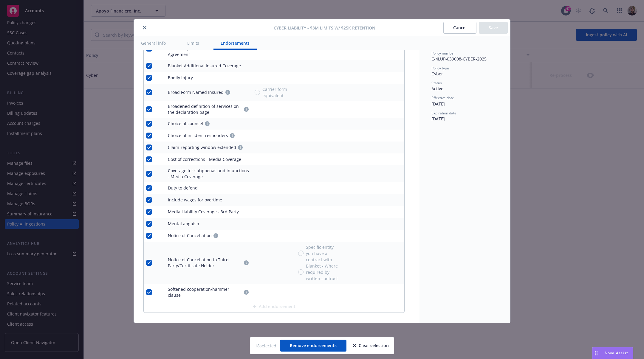 The image size is (644, 359). What do you see at coordinates (205, 293) in the screenshot?
I see `div: Softened cooperation/hammer clause` at bounding box center [205, 293].